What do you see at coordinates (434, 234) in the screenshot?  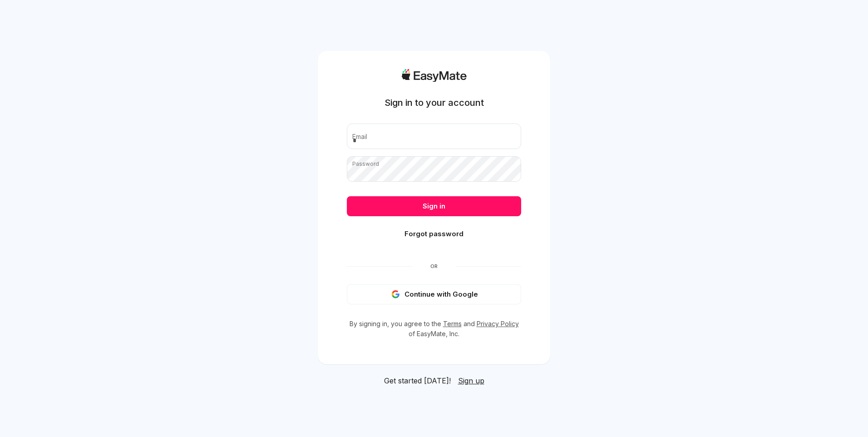 I see `button: Forgot password` at bounding box center [434, 234].